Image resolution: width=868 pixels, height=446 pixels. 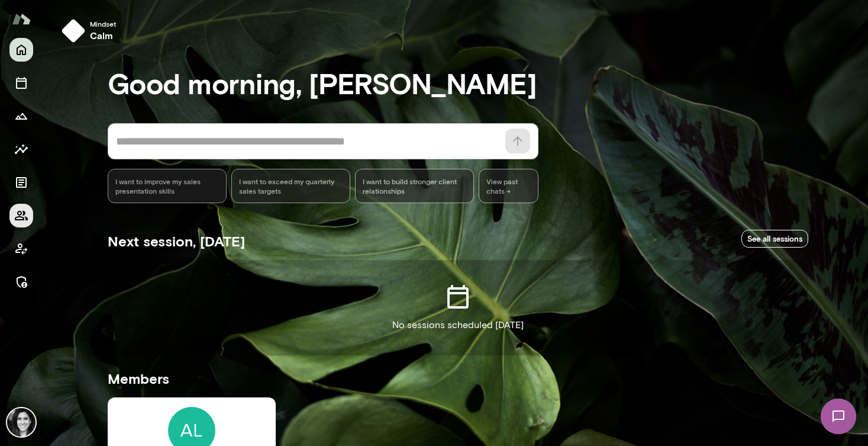 What do you see at coordinates (290, 186) in the screenshot?
I see `span: I want to exceed my quarterly sales targets` at bounding box center [290, 186].